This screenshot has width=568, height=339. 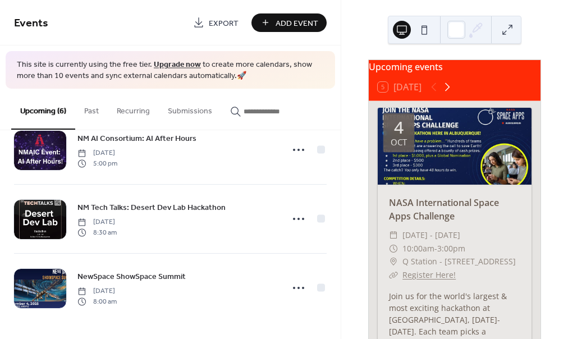 What do you see at coordinates (151, 208) in the screenshot?
I see `span: NM Tech Talks: Desert Dev Lab Hackathon` at bounding box center [151, 208].